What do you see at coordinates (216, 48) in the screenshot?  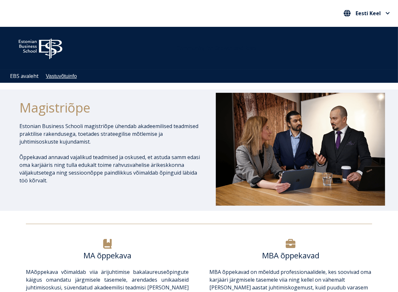 I see `span: Community for Growth and Resp` at bounding box center [216, 48].